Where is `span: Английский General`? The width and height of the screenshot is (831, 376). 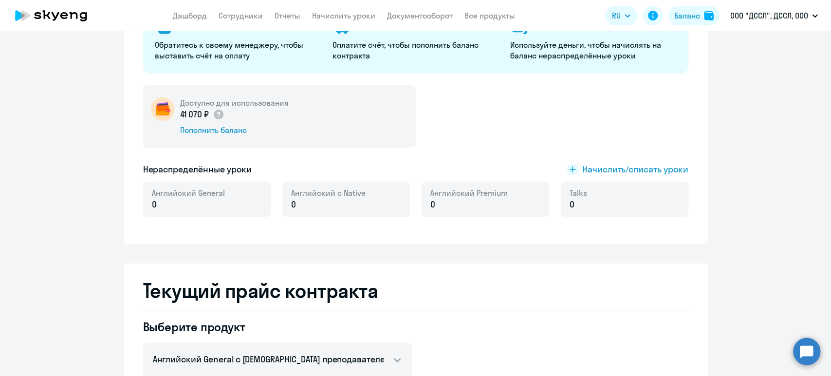
span: Английский General is located at coordinates (188, 193).